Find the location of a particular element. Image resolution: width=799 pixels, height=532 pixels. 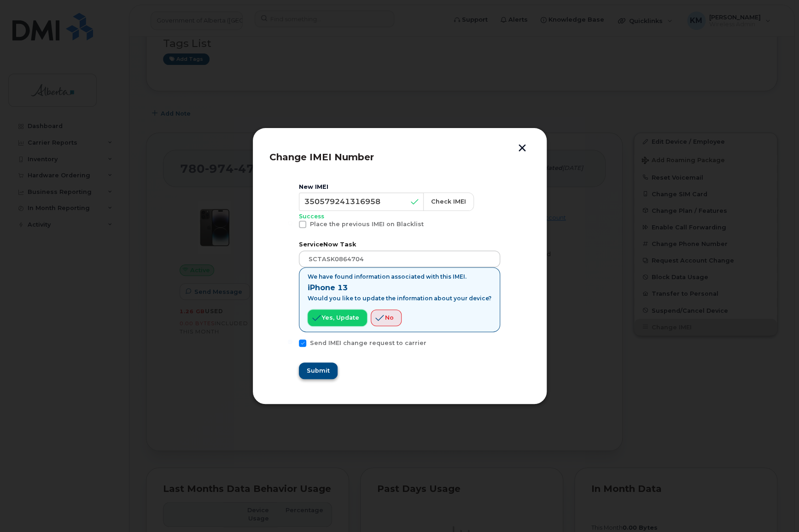

span: Change IMEI Number is located at coordinates (321, 157).